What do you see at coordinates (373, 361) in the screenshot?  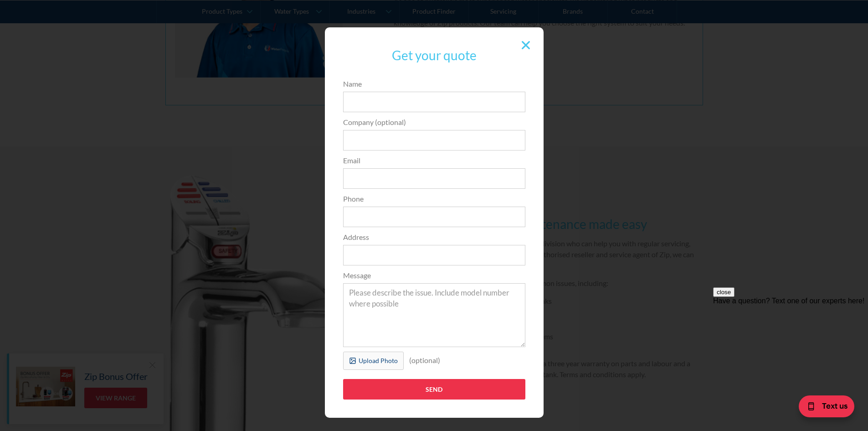 I see `label: Upload Photo` at bounding box center [373, 361].